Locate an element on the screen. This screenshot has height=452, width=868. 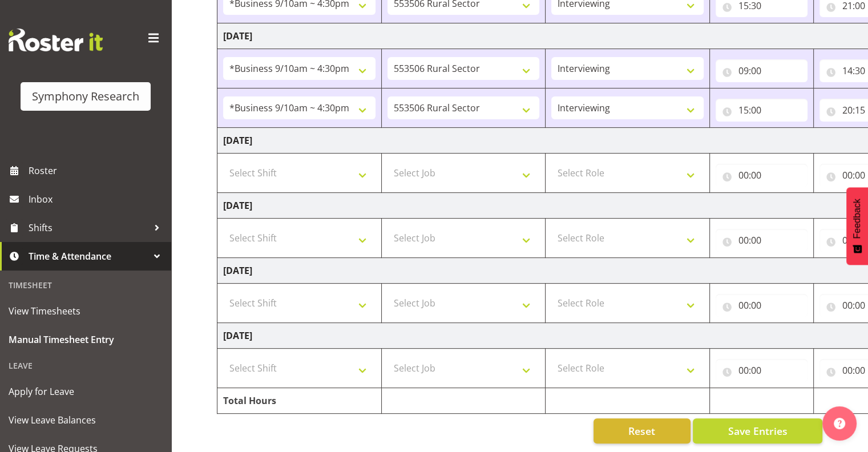
span: View Timesheets is located at coordinates (86, 311).